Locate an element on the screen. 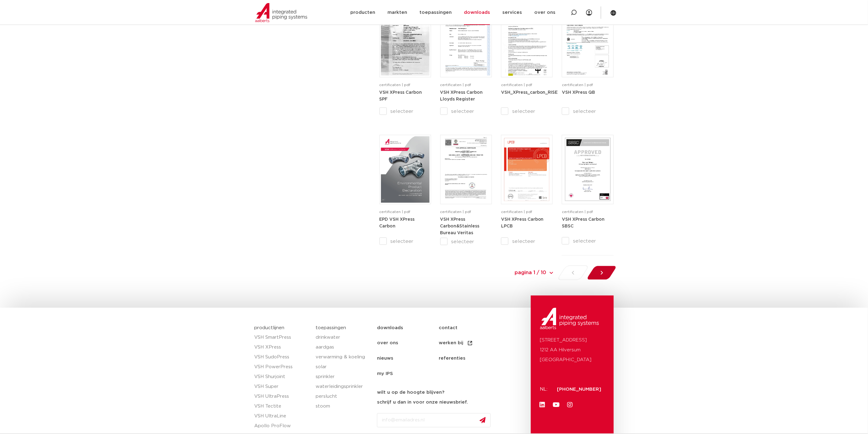 This screenshot has height=434, width=868. strong: wilt u op de hoogte blijven? is located at coordinates (411, 392).